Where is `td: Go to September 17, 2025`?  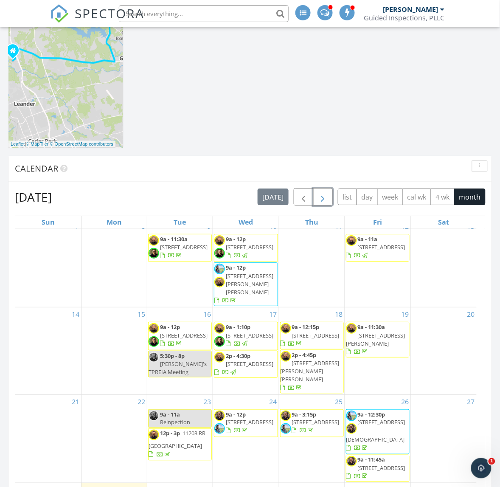
td: Go to September 17, 2025 is located at coordinates (246, 351).